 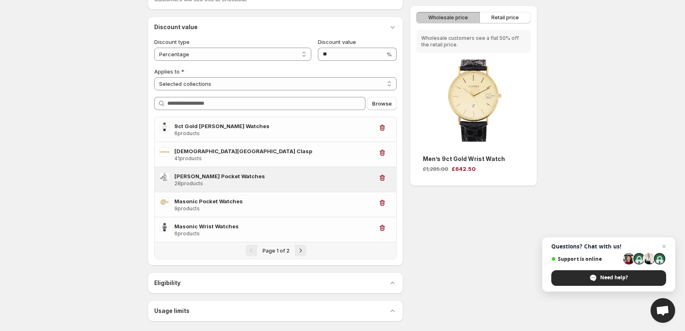 I want to click on img: Men’s 9ct Gold Wrist Watch, so click(x=474, y=101).